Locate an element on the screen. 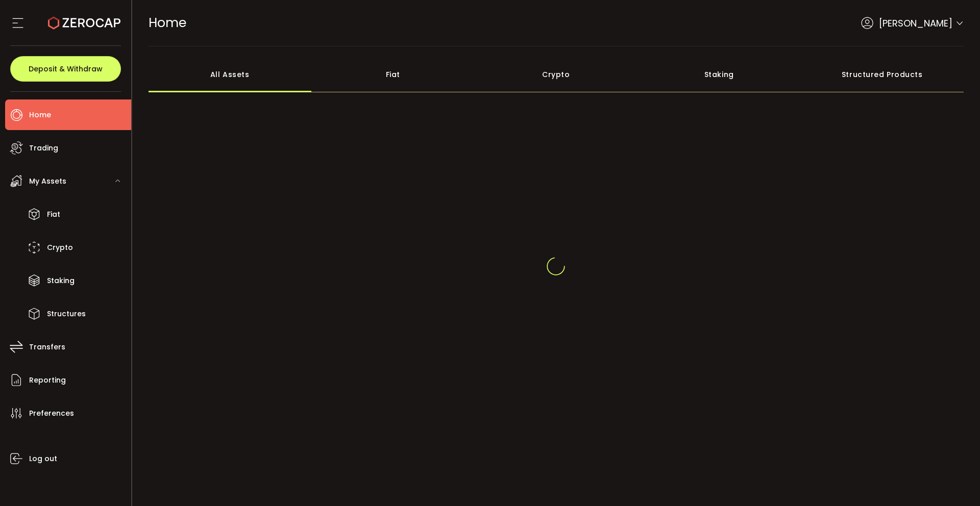 The height and width of the screenshot is (506, 980). span: My Assets is located at coordinates (48, 181).